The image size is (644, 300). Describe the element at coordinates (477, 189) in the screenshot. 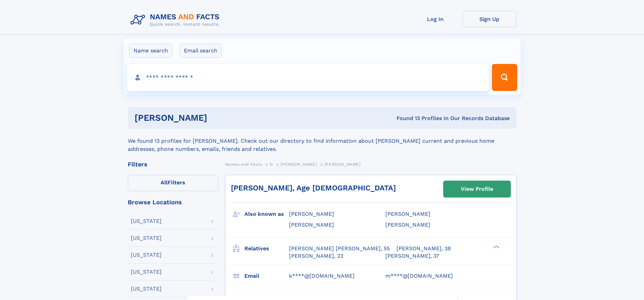

I see `a: View Profile` at that location.